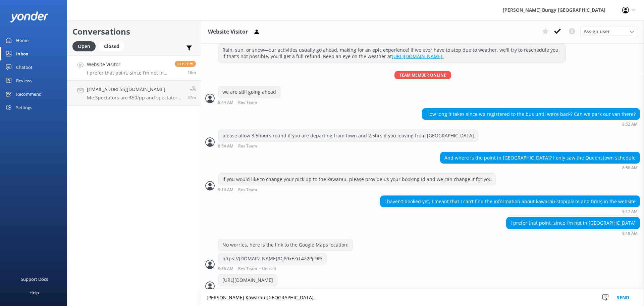 This screenshot has width=644, height=306. I want to click on img: yonder-white-logo.png, so click(29, 17).